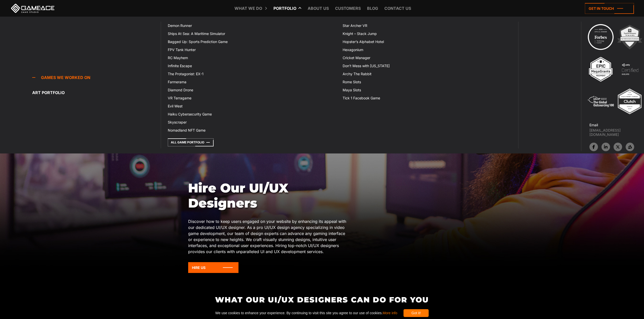 This screenshot has height=319, width=644. I want to click on div: Got it!, so click(416, 313).